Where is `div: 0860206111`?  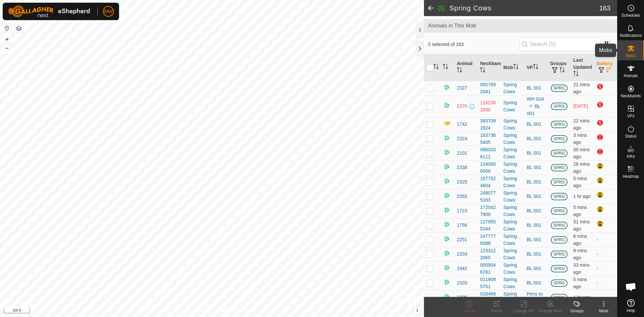
div: 0860206111 is located at coordinates (489, 153).